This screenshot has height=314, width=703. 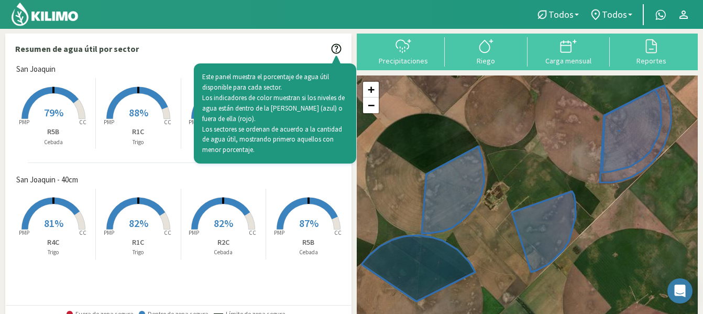 What do you see at coordinates (223, 242) in the screenshot?
I see `p: R2C` at bounding box center [223, 242].